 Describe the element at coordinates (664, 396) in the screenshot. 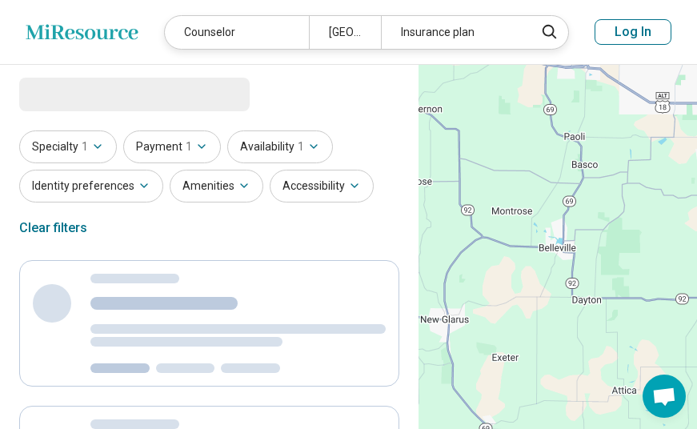

I see `a: Open chat` at that location.